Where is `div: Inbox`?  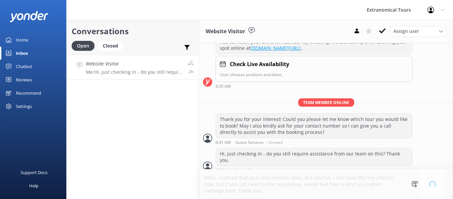
div: Inbox is located at coordinates (22, 53).